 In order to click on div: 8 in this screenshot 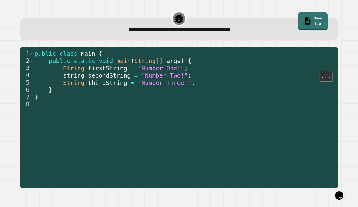, I will do `click(26, 105)`.